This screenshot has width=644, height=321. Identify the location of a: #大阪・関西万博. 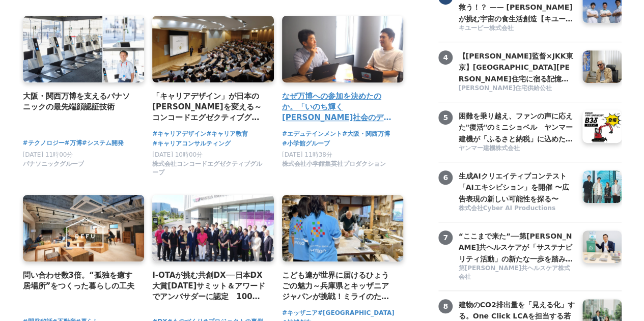
(366, 134).